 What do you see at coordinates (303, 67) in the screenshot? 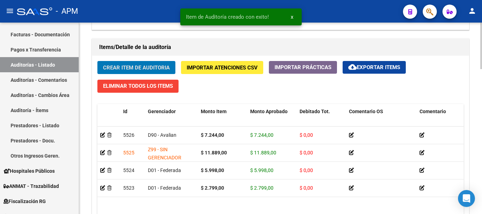
I see `span: Importar Prácticas` at bounding box center [303, 67].